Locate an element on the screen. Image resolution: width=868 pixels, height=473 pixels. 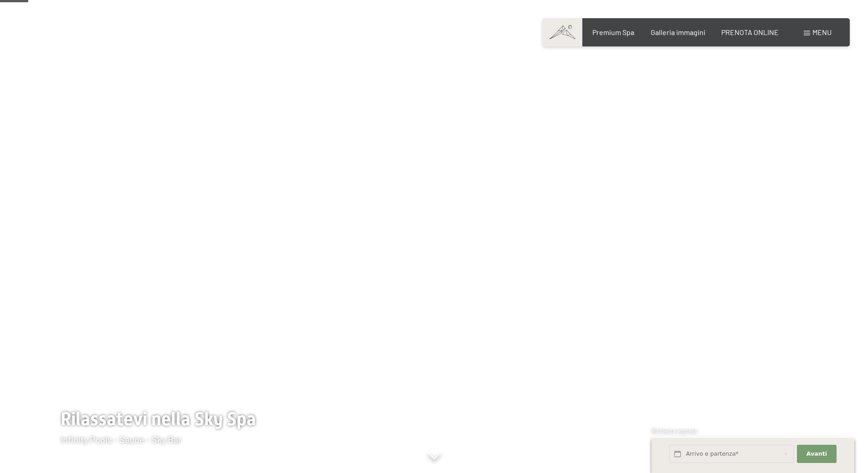
a: PRENOTA ONLINE is located at coordinates (750, 32).